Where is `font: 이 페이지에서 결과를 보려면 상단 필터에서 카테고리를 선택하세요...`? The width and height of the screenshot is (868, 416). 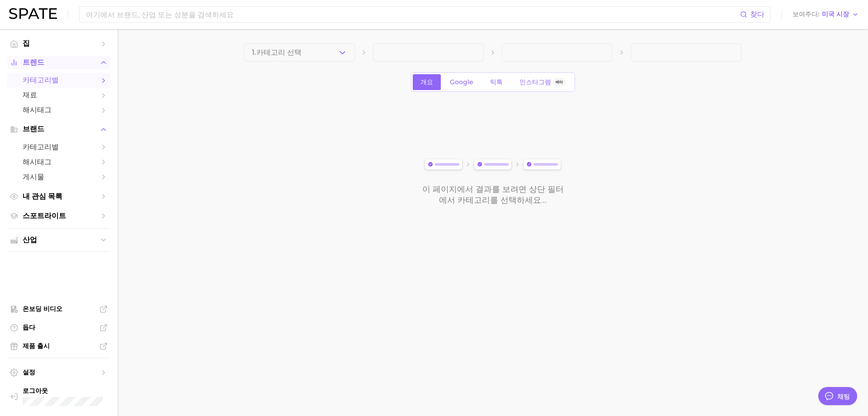
font: 이 페이지에서 결과를 보려면 상단 필터에서 카테고리를 선택하세요... is located at coordinates (493, 195).